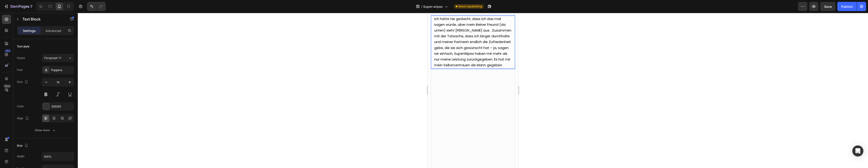 The width and height of the screenshot is (868, 168). I want to click on div: Text style, so click(23, 47).